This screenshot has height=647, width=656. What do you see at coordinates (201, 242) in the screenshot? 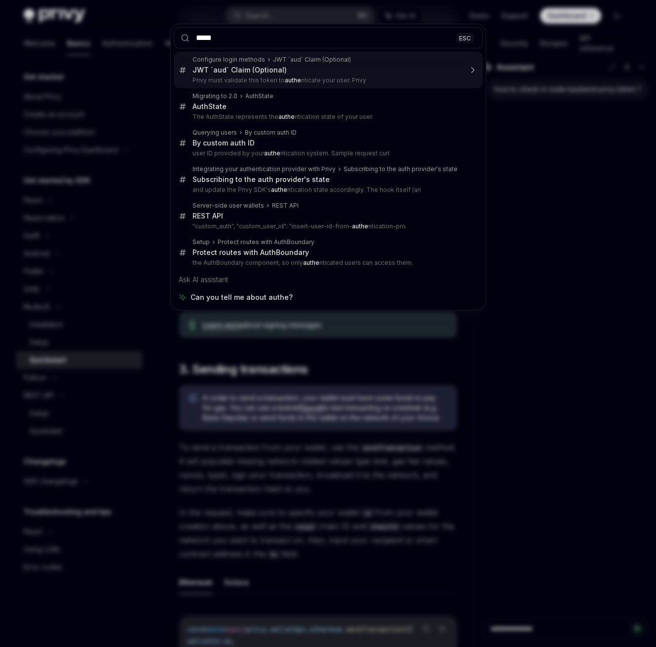
I see `div: Setup` at bounding box center [201, 242].